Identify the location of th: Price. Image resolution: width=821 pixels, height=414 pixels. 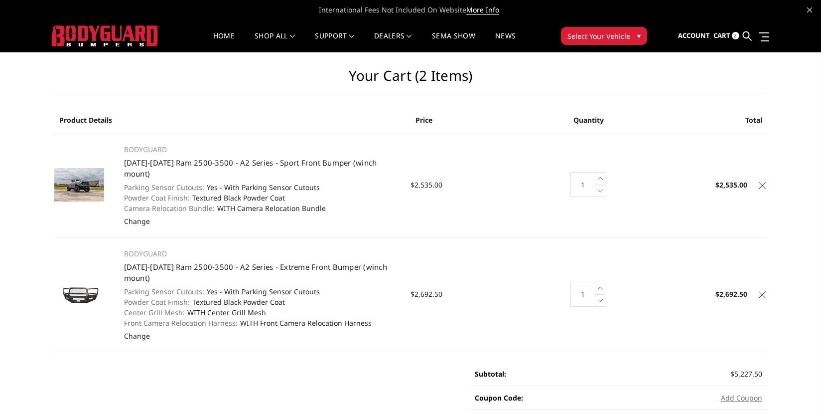
(470, 120).